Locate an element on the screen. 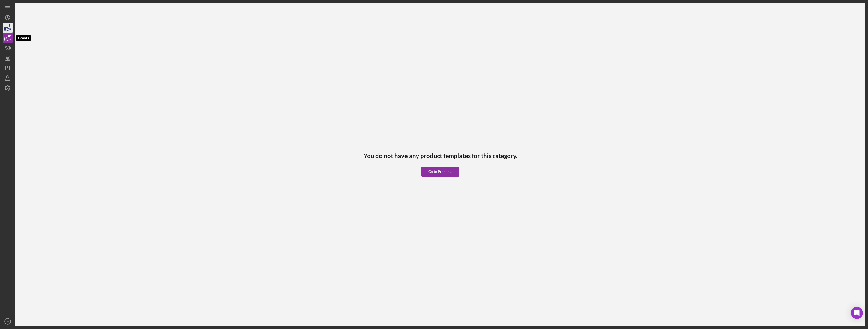 The height and width of the screenshot is (329, 868). button: LW is located at coordinates (7, 322).